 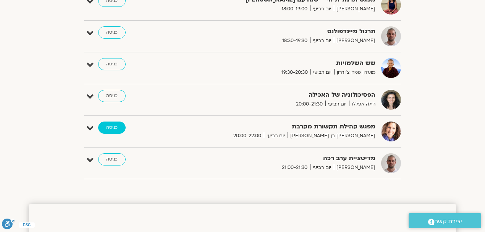 I want to click on a: יצירת קשר, so click(x=445, y=221).